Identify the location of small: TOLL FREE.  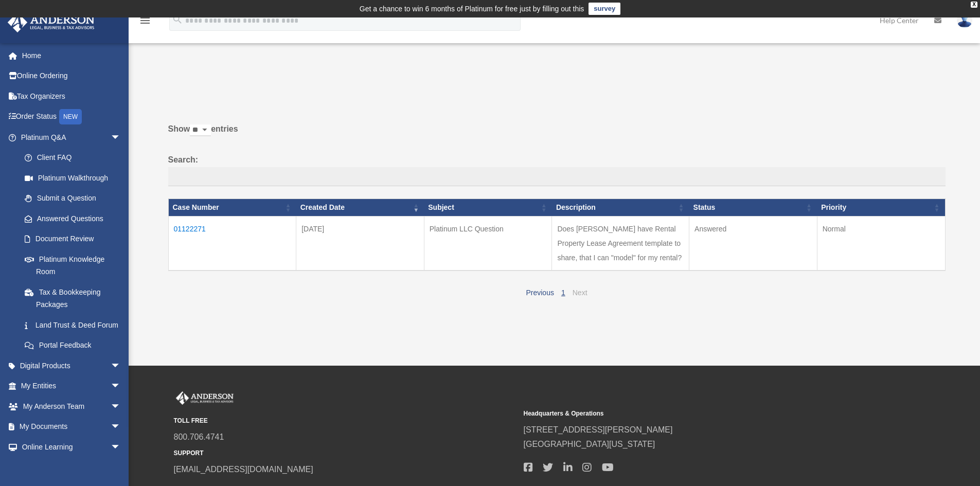
(345, 421).